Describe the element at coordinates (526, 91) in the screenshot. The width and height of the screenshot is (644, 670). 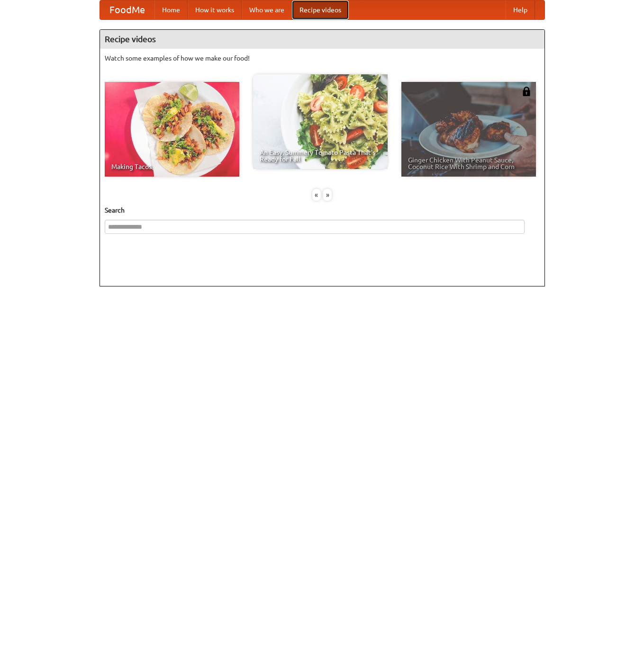
I see `img: 483408.png` at that location.